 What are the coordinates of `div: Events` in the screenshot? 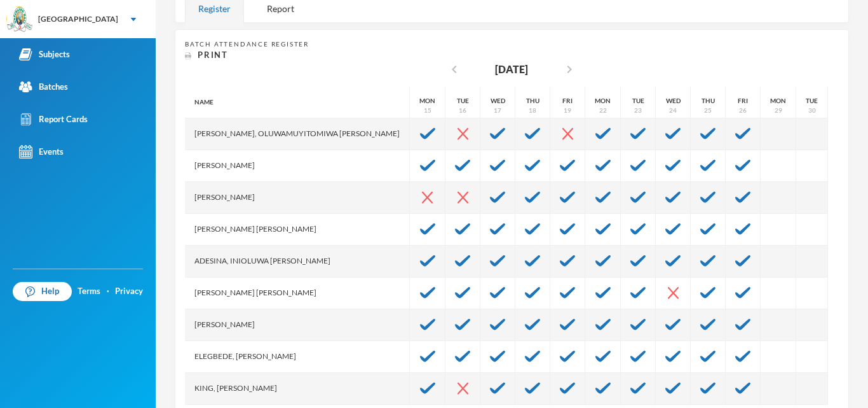 It's located at (41, 151).